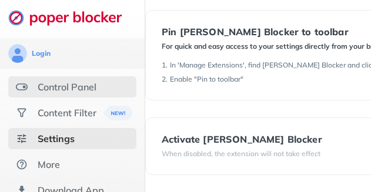 Image resolution: width=371 pixels, height=192 pixels. Describe the element at coordinates (71, 18) in the screenshot. I see `img: logo-webpage.svg` at that location.